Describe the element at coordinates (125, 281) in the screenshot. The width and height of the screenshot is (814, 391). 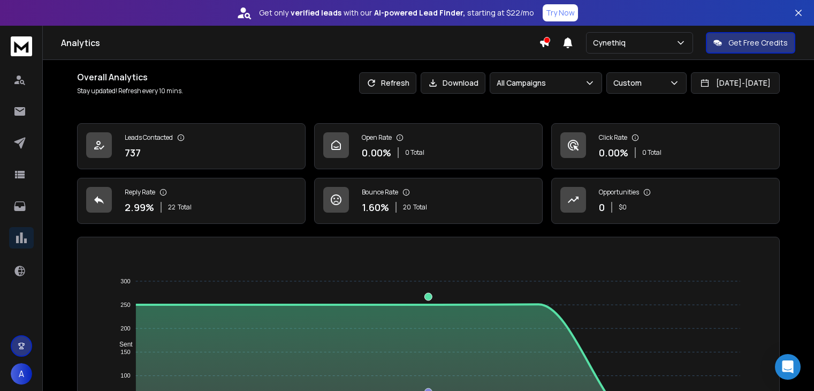
I see `tspan: 300` at that location.